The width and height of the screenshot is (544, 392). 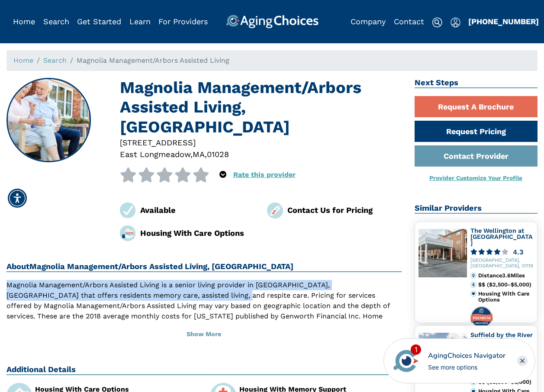 I want to click on button: Show More, so click(x=203, y=335).